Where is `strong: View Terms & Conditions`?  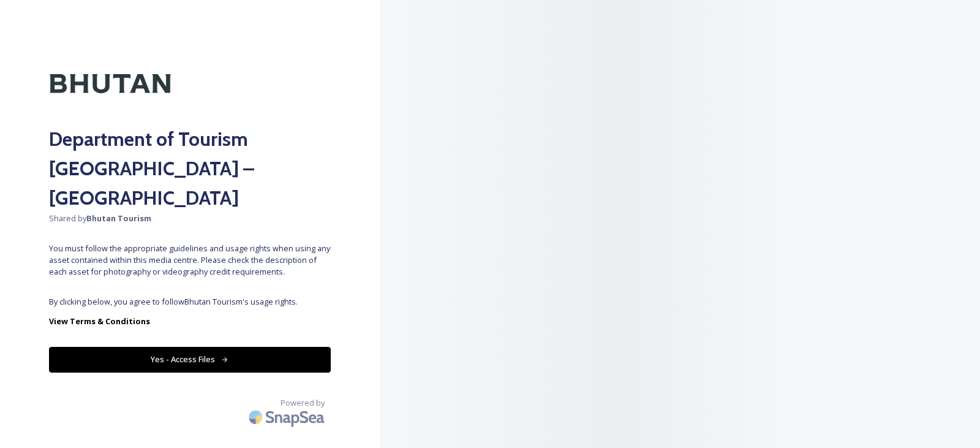
strong: View Terms & Conditions is located at coordinates (100, 321).